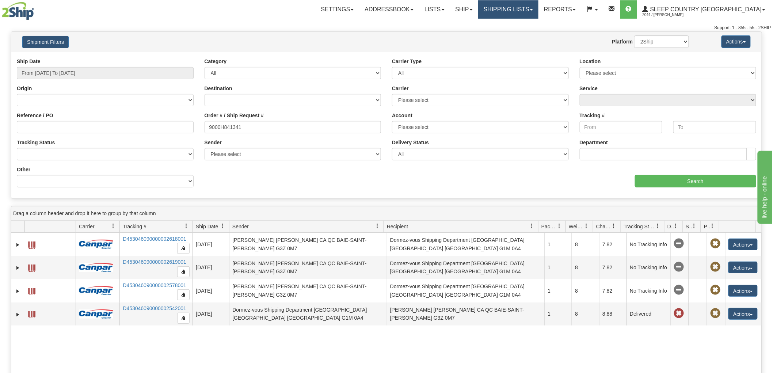  I want to click on div: grid grouping header, so click(387, 213).